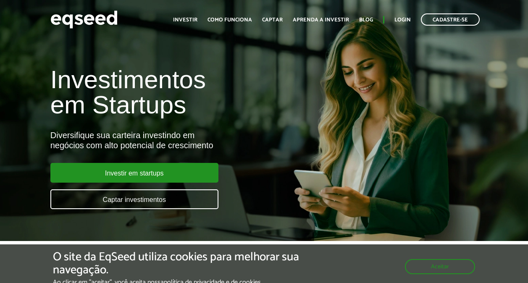  I want to click on h1: Investimentos em Startups, so click(176, 92).